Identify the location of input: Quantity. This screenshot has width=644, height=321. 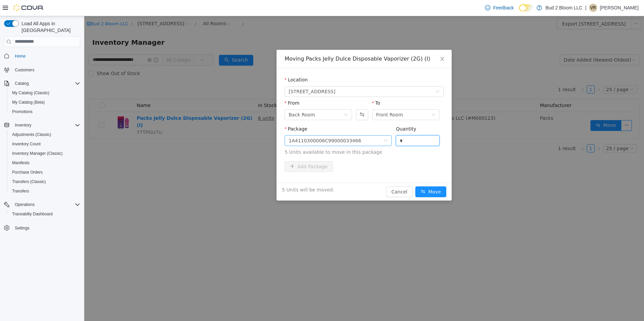
(334, 125).